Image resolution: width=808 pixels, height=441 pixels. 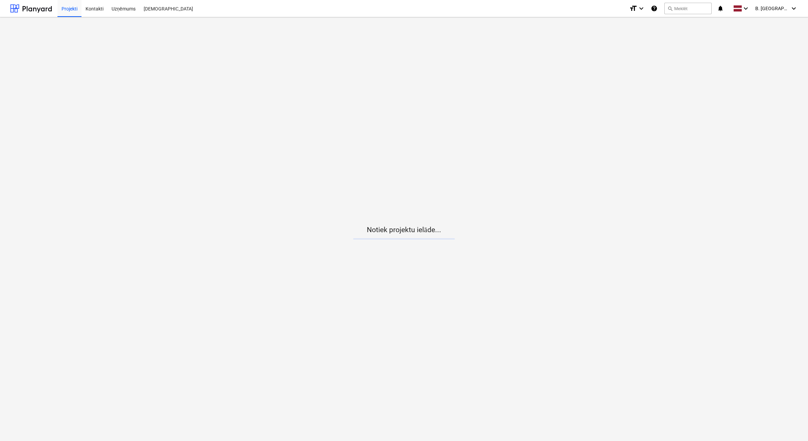 I want to click on p: Notiek projektu ielāde..., so click(x=404, y=230).